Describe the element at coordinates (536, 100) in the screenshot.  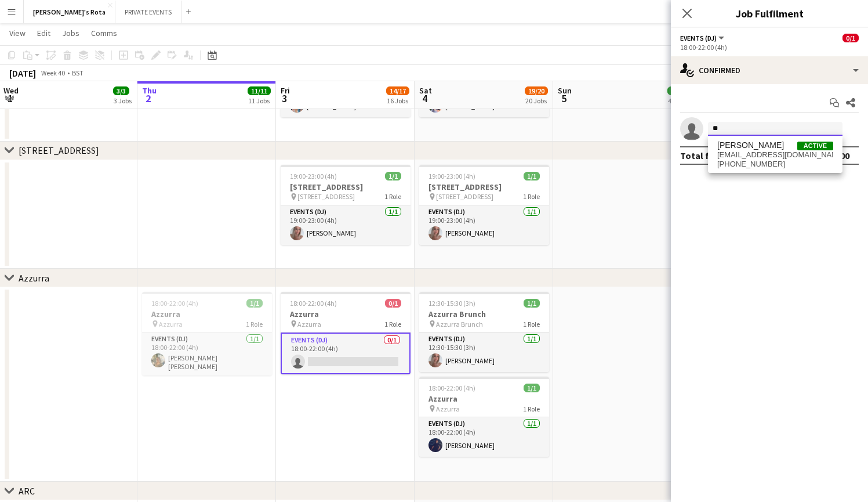
I see `div: 20 Jobs` at that location.